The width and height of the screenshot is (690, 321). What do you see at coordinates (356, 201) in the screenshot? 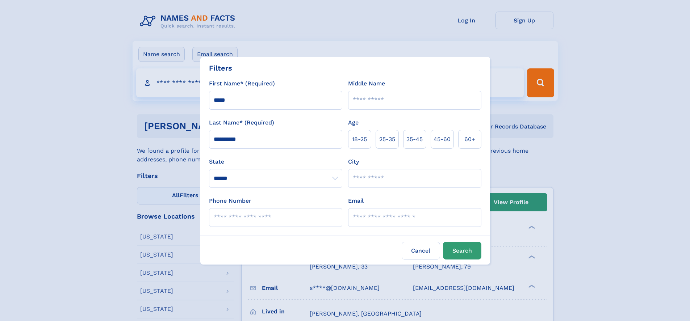
I see `label: Email` at bounding box center [356, 201].